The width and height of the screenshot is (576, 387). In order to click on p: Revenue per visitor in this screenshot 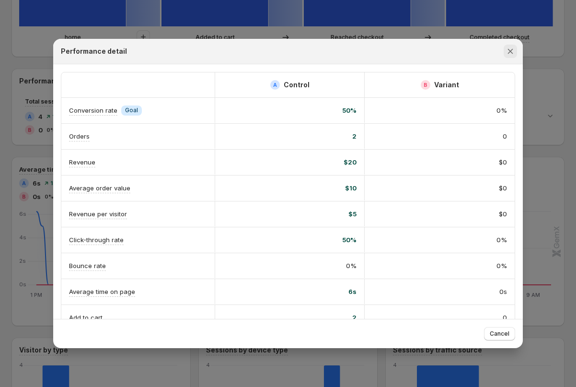, I will do `click(98, 214)`.